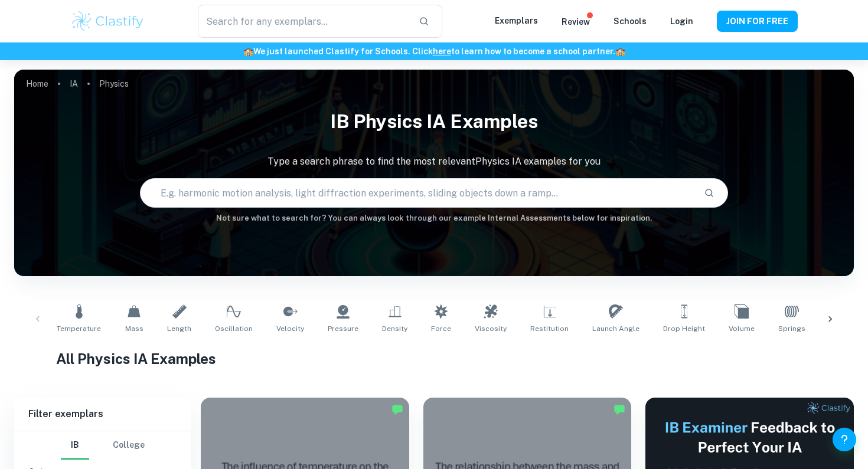  Describe the element at coordinates (441, 329) in the screenshot. I see `span: Force` at that location.